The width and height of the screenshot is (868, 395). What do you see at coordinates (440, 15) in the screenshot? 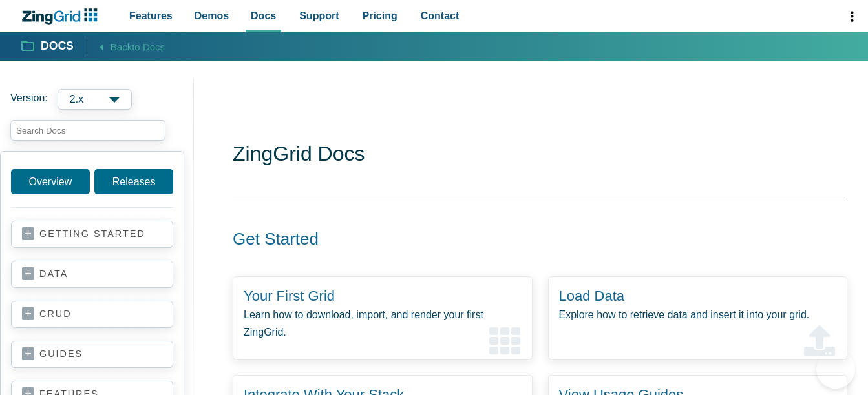
I see `span: Contact` at bounding box center [440, 15].